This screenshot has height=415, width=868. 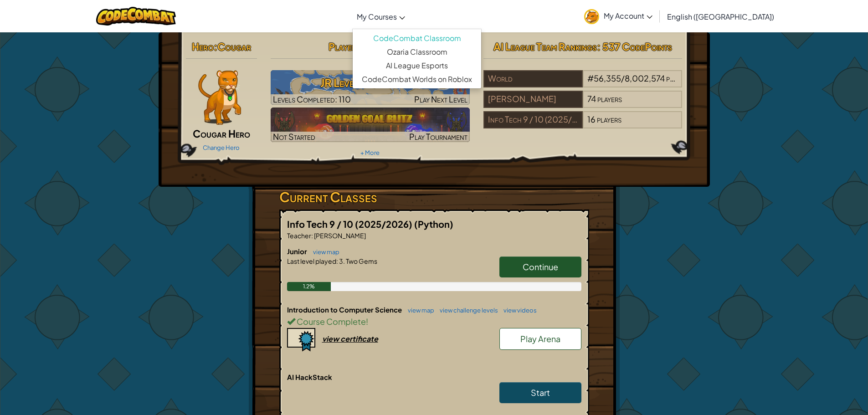 I want to click on span: Start, so click(x=540, y=392).